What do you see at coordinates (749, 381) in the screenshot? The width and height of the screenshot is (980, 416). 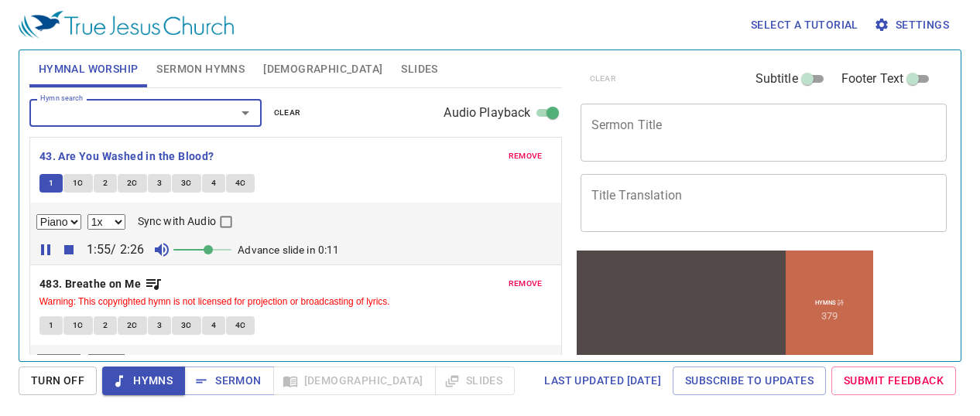 I see `span: Subscribe to Updates` at bounding box center [749, 381].